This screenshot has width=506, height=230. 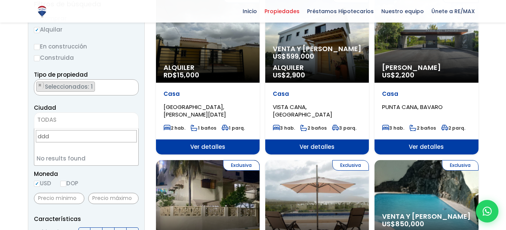 What do you see at coordinates (452, 11) in the screenshot?
I see `span: Únete a RE/MAX` at bounding box center [452, 11].